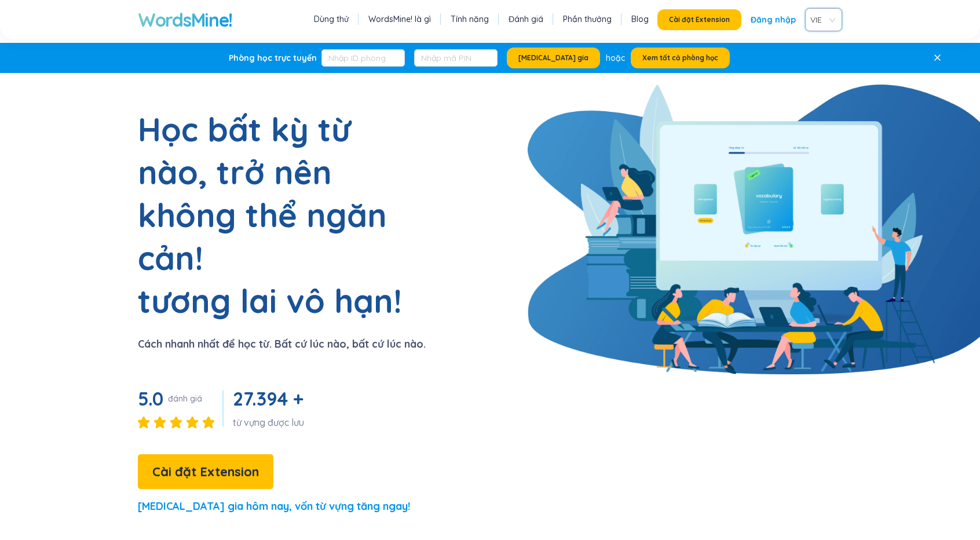 The width and height of the screenshot is (980, 540). What do you see at coordinates (526, 19) in the screenshot?
I see `a: Đánh giá` at bounding box center [526, 19].